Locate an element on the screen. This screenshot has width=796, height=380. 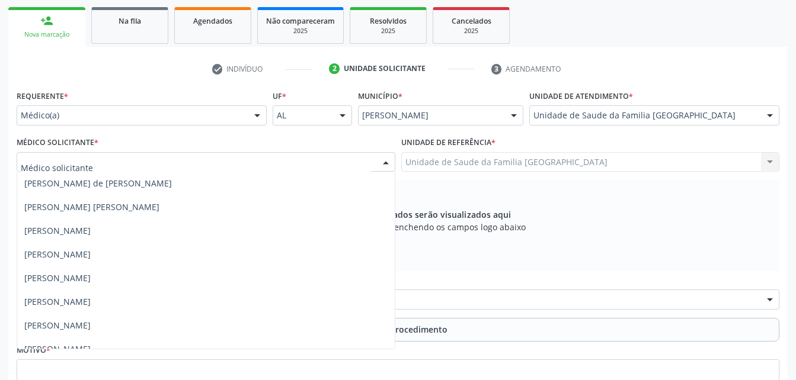
span: Cancelados is located at coordinates (471, 21).